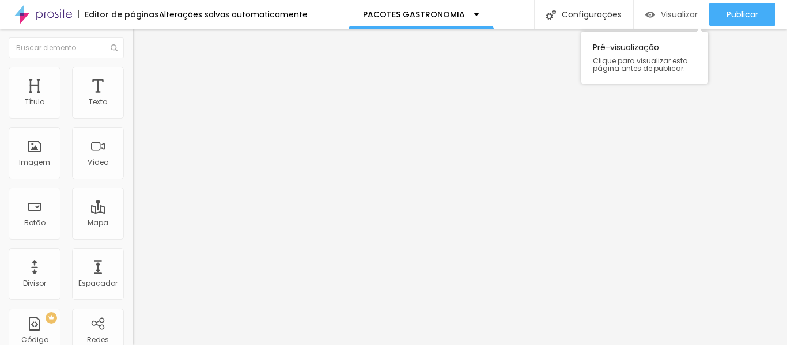 The height and width of the screenshot is (345, 787). Describe the element at coordinates (742, 14) in the screenshot. I see `button: Publicar` at that location.